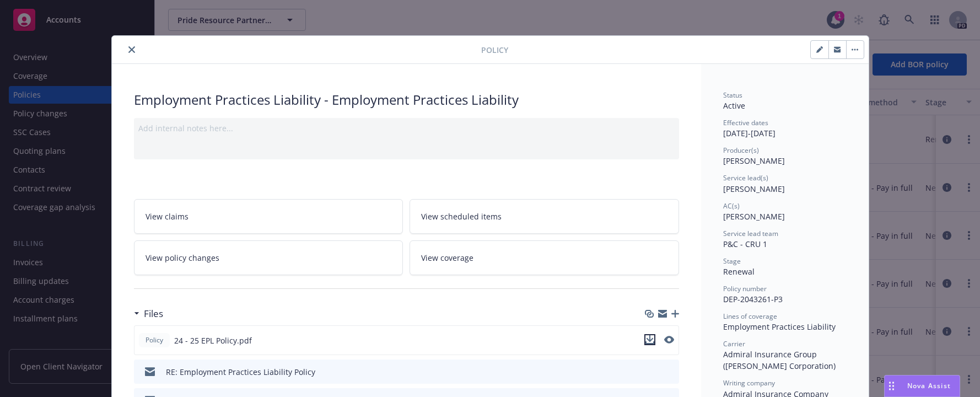  What do you see at coordinates (132, 50) in the screenshot?
I see `button: close` at bounding box center [132, 50].